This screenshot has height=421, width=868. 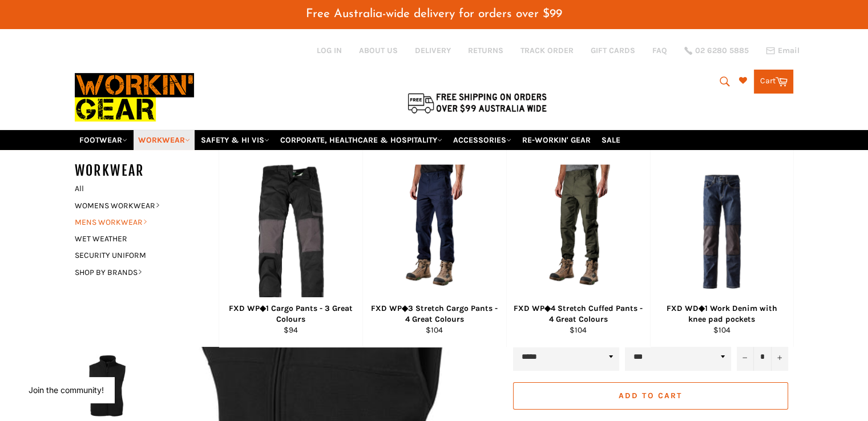 What do you see at coordinates (290, 248) in the screenshot?
I see `a: FXD WP◆1 Cargo Pants - 4 Great Colours - Workin' Gear FXD WP◆1 Cargo Pants - 3 Great Colours $94` at bounding box center [290, 248].